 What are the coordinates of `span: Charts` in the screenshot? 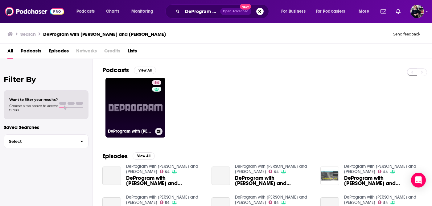 It's located at (113, 11).